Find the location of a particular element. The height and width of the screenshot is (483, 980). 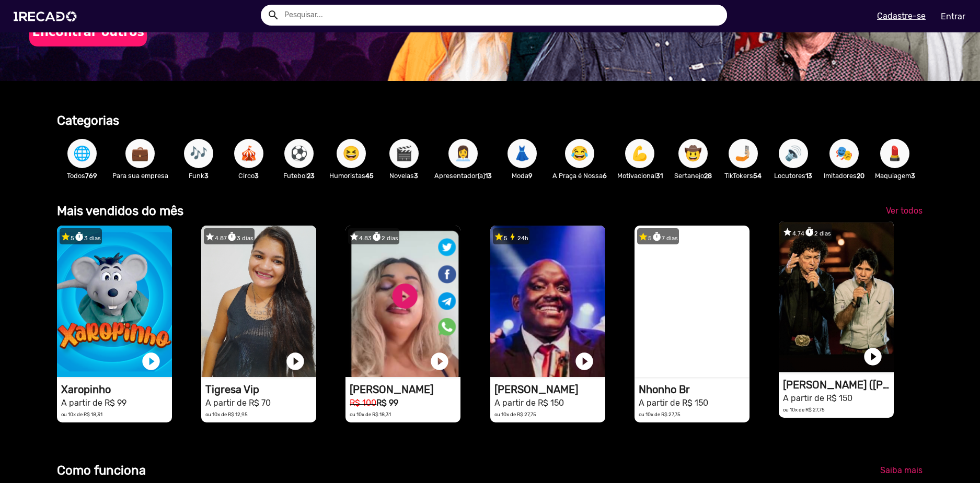

small: A partir de R$ 70 is located at coordinates (237, 403).